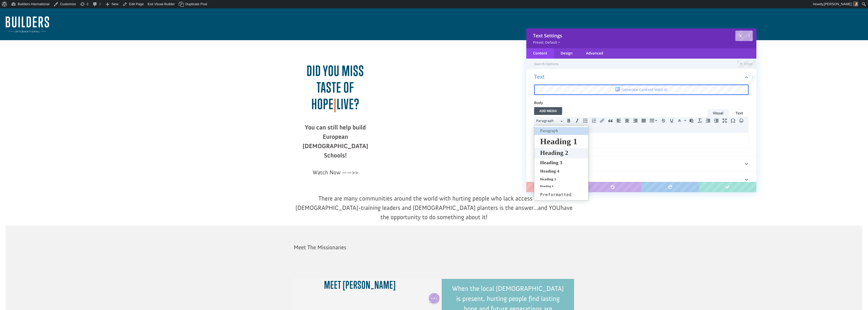 The image size is (868, 310). I want to click on span: Body, so click(538, 103).